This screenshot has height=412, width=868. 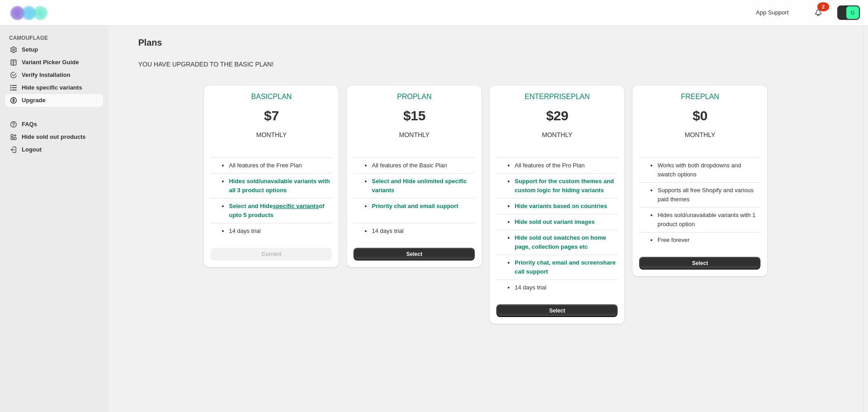 What do you see at coordinates (709, 195) in the screenshot?
I see `li: Supports all free Shopify and various paid themes` at bounding box center [709, 195].